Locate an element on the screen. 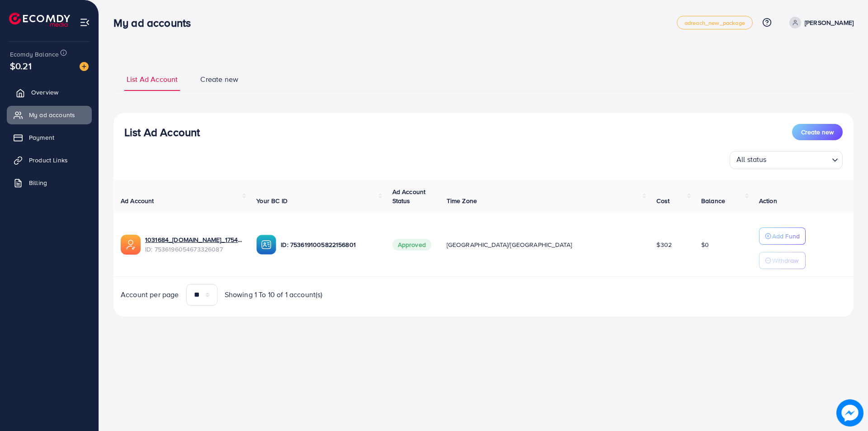 The height and width of the screenshot is (431, 868). span: ID: 7536196054673326087 is located at coordinates (194, 249).